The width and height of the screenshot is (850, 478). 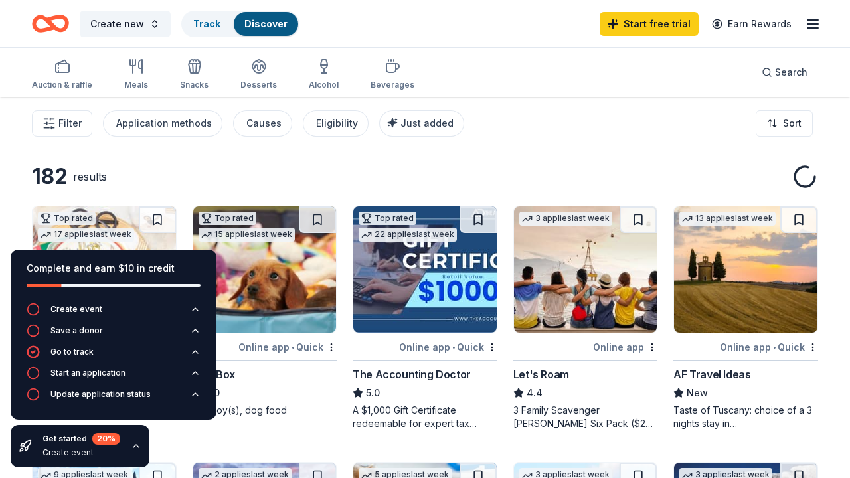 What do you see at coordinates (784, 72) in the screenshot?
I see `button: Search` at bounding box center [784, 72].